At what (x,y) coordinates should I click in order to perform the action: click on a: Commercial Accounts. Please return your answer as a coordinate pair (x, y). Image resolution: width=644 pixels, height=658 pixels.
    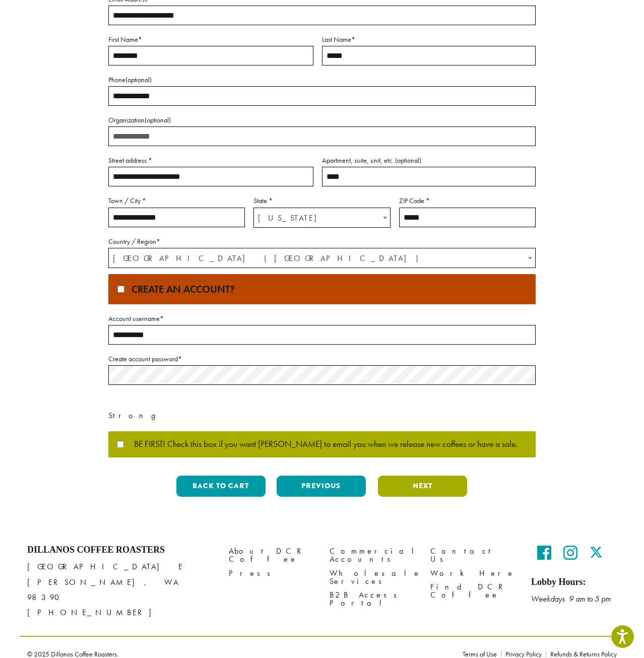
    Looking at the image, I should click on (373, 556).